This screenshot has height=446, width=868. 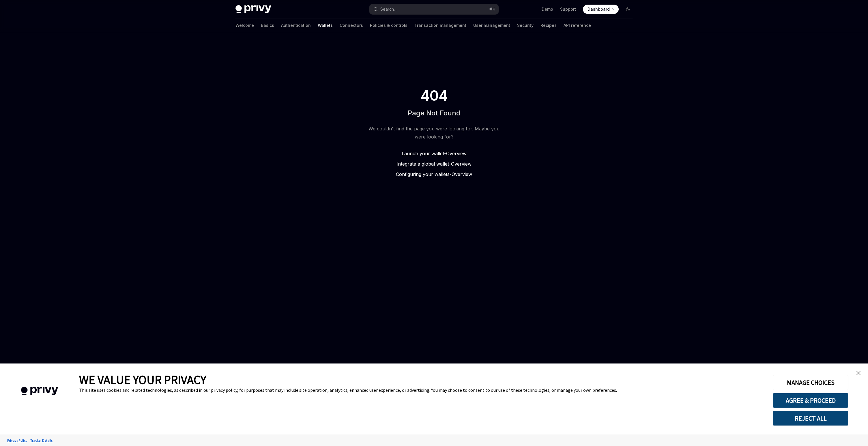 What do you see at coordinates (245, 25) in the screenshot?
I see `a: Welcome` at bounding box center [245, 25].